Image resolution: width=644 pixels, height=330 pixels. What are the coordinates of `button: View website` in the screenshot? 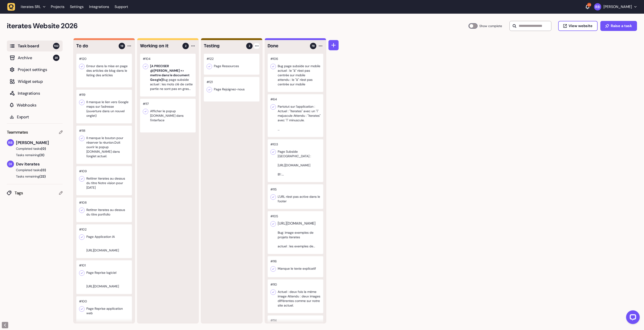 It's located at (578, 26).